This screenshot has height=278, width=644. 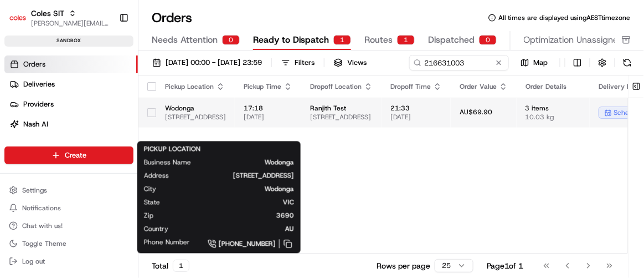 I want to click on div: We're available if you need us!, so click(x=89, y=121).